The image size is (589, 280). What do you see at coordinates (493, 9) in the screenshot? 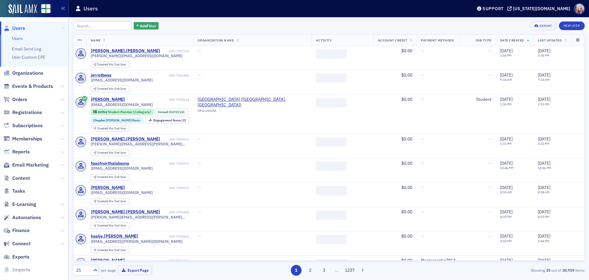
I see `div: Support` at bounding box center [493, 9].